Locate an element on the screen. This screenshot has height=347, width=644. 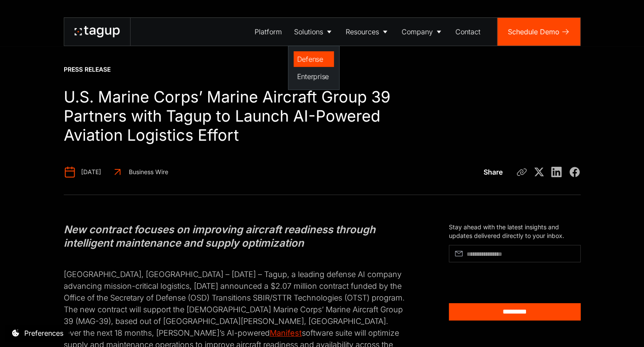
div: Preferences is located at coordinates (44, 333).